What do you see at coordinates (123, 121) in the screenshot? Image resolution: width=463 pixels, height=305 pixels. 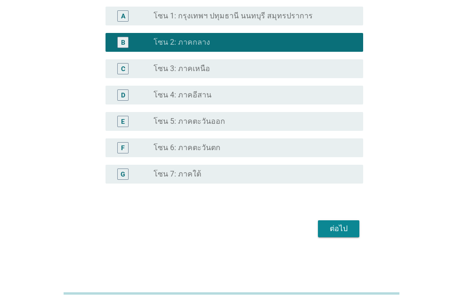 I see `div: E` at bounding box center [123, 121].